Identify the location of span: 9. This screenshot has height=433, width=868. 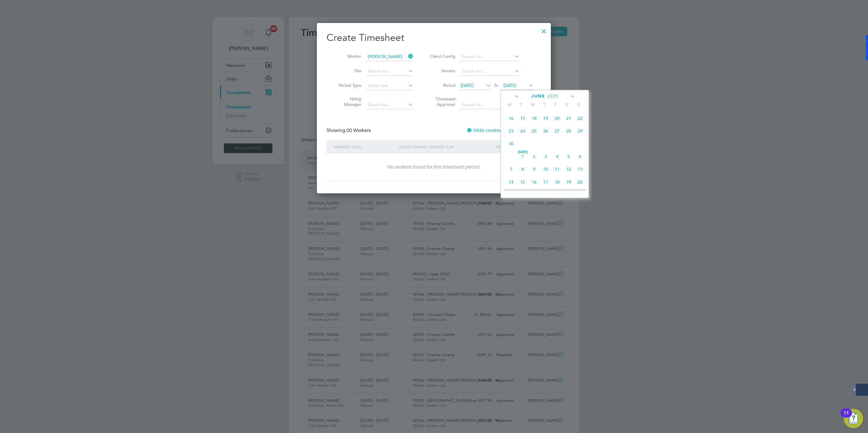
(535, 169).